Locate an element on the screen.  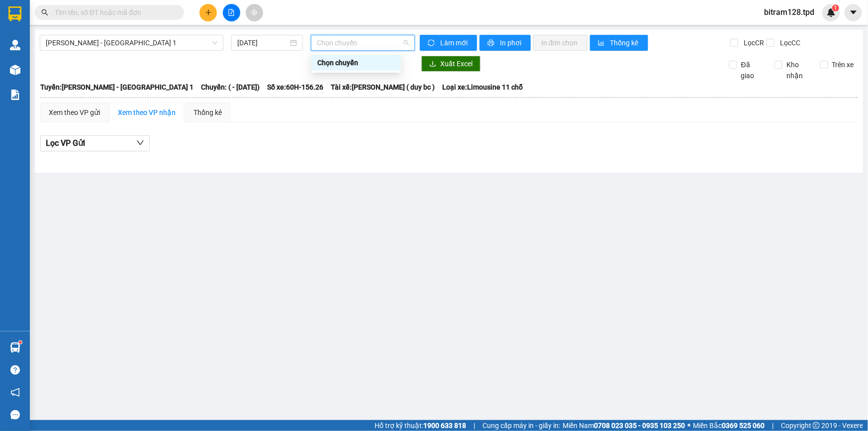
span: Hỗ trợ kỹ thuật: is located at coordinates (421, 425).